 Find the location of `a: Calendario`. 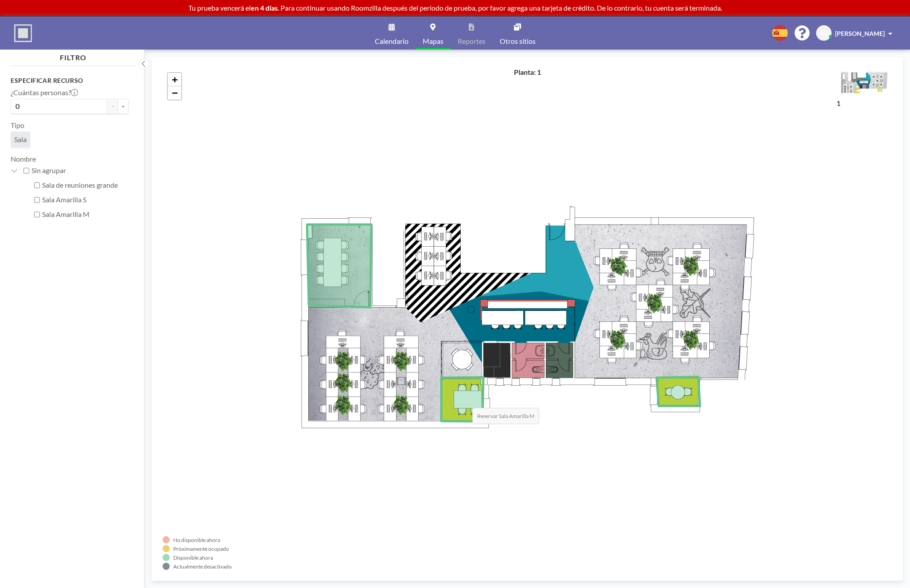

a: Calendario is located at coordinates (392, 32).